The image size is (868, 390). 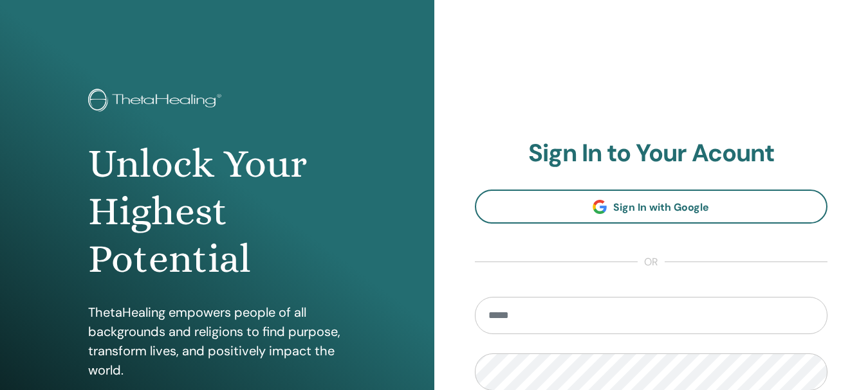 I want to click on span: or, so click(x=651, y=262).